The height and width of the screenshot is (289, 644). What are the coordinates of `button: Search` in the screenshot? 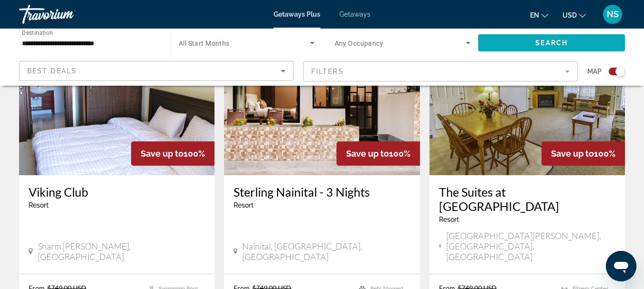 It's located at (551, 43).